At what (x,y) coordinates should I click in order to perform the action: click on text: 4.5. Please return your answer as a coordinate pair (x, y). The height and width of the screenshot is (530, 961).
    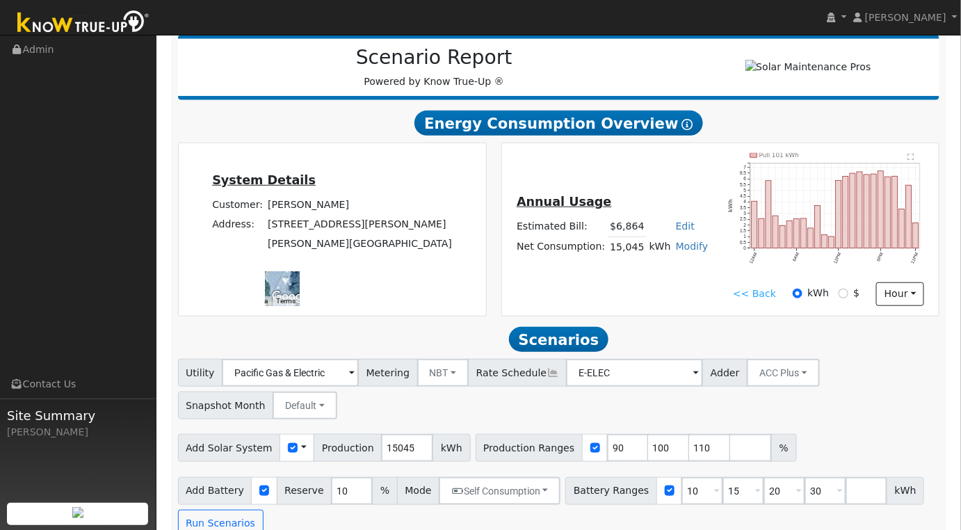
    Looking at the image, I should click on (742, 196).